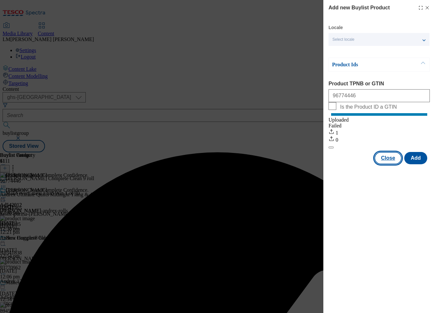  I want to click on label: Locale, so click(336, 28).